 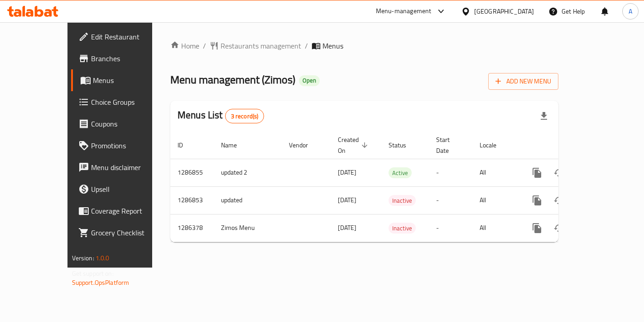 What do you see at coordinates (129, 210) in the screenshot?
I see `span: Coverage Report` at bounding box center [129, 210].